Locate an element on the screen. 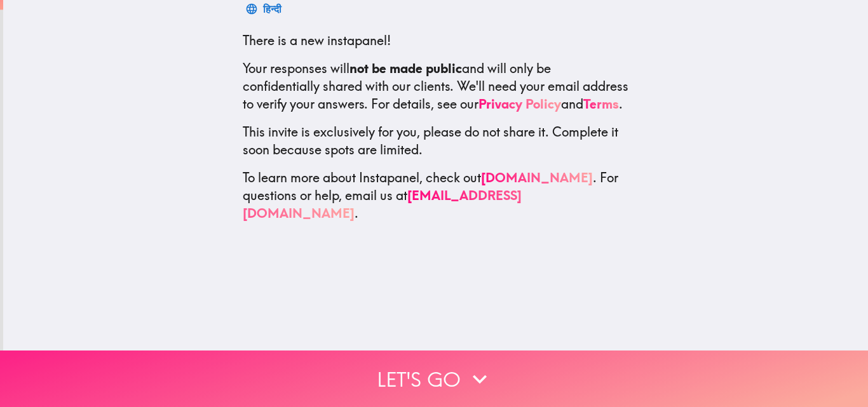 This screenshot has width=868, height=407. b: not be made public is located at coordinates (405, 68).